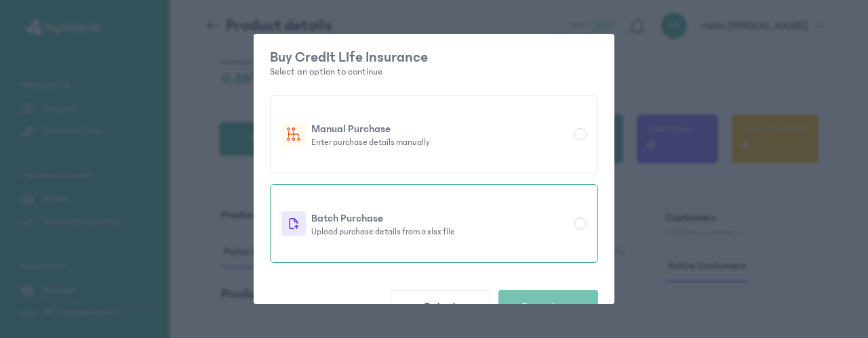 The width and height of the screenshot is (868, 338). I want to click on span: Proceed, so click(539, 306).